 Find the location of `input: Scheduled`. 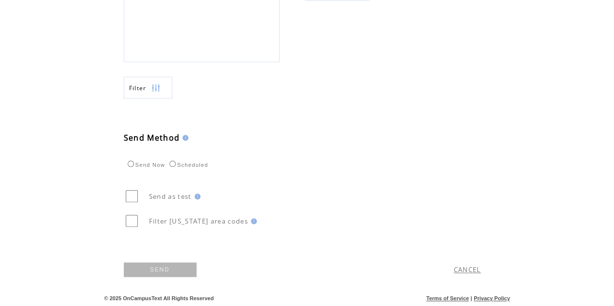

input: Scheduled is located at coordinates (172, 164).